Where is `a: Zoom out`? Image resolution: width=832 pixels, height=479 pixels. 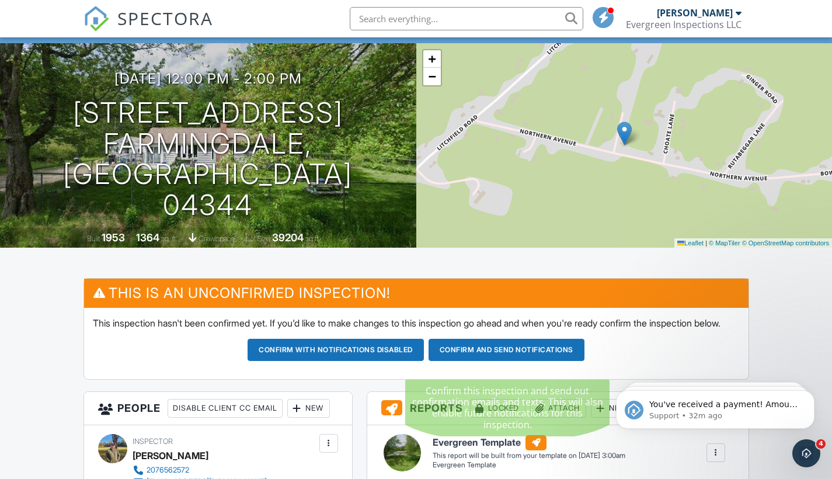 a: Zoom out is located at coordinates (432, 76).